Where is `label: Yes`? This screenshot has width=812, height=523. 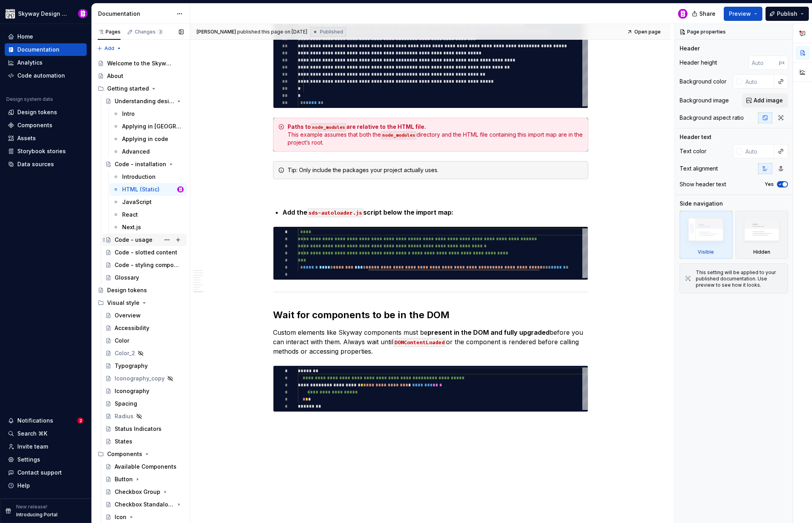
label: Yes is located at coordinates (769, 184).